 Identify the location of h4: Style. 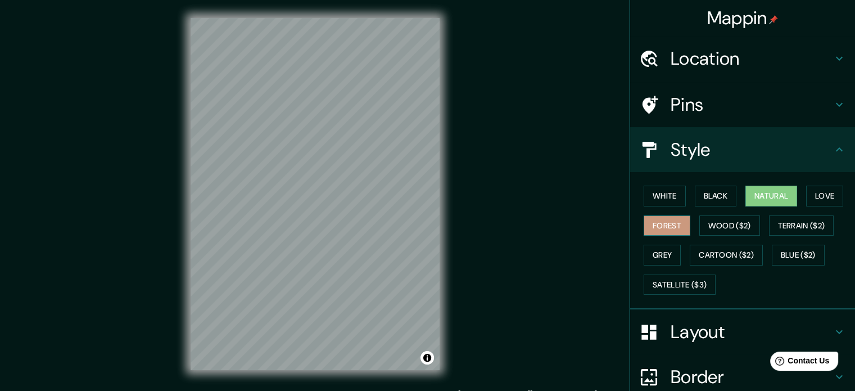
(751, 149).